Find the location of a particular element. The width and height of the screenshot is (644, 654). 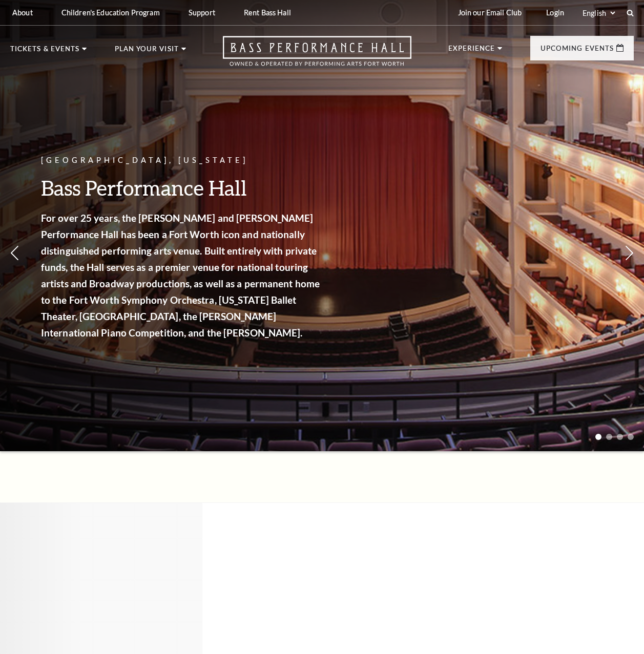

p: Children's Education Program is located at coordinates (111, 12).